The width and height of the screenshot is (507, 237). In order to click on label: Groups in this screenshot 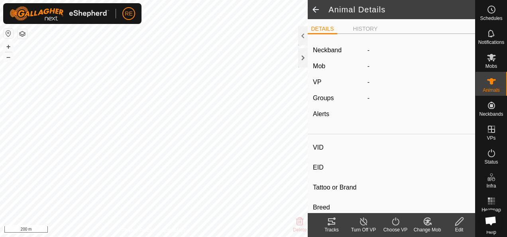, I will do `click(323, 98)`.